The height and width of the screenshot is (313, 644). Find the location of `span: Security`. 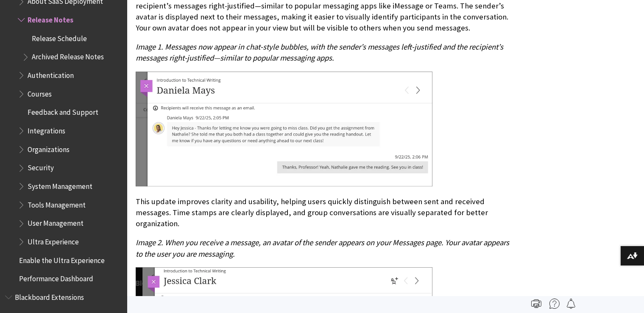

span: Security is located at coordinates (41, 167).